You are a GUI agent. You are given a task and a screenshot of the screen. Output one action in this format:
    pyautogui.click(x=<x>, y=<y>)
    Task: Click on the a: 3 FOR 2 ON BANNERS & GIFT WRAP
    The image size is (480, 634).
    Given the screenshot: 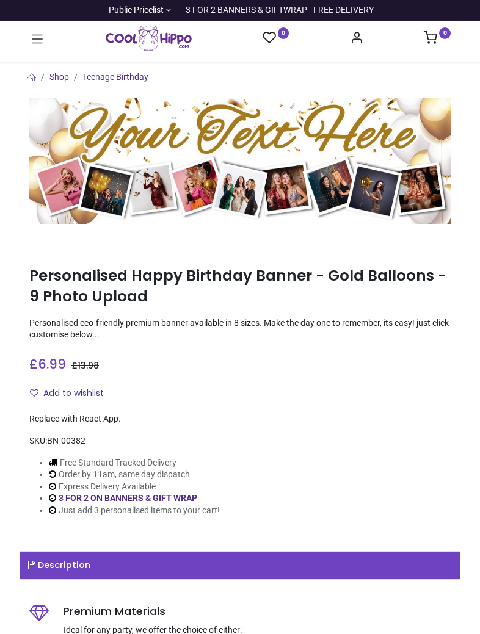 What is the action you would take?
    pyautogui.click(x=128, y=498)
    